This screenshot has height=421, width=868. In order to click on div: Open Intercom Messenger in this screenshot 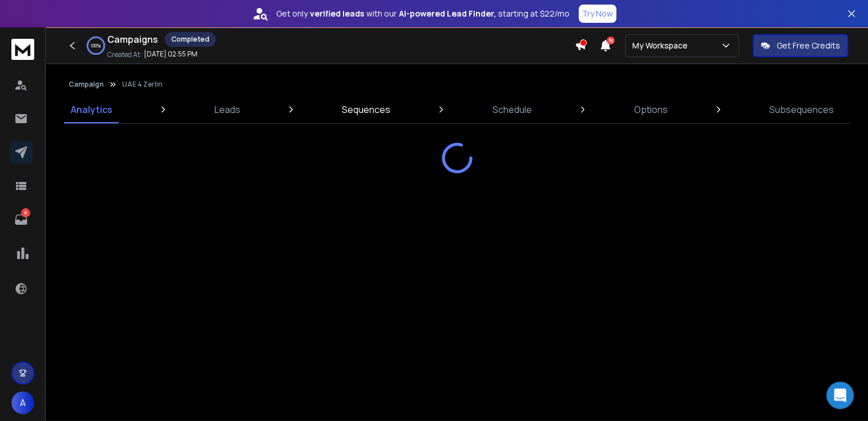, I will do `click(840, 395)`.